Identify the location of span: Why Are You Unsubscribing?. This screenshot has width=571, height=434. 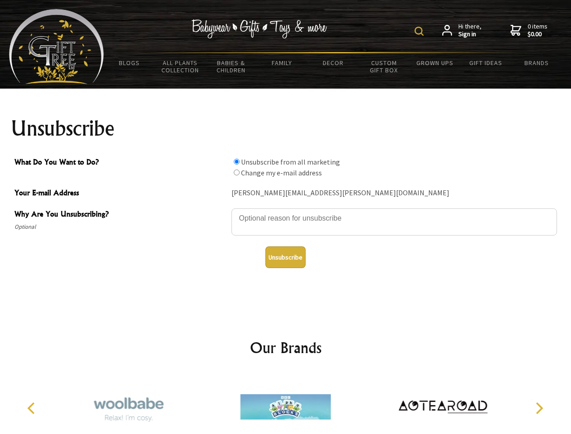
(121, 215).